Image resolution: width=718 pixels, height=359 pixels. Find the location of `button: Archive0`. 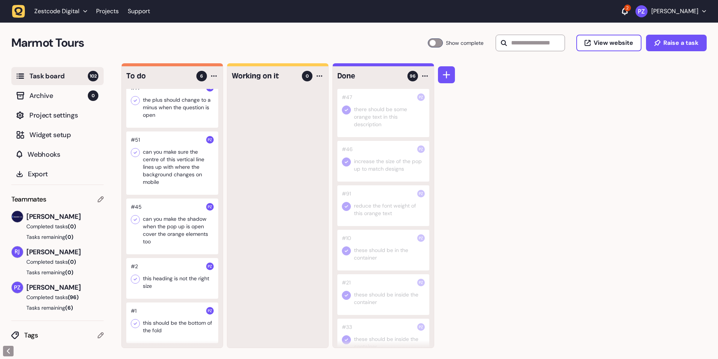

button: Archive0 is located at coordinates (57, 96).